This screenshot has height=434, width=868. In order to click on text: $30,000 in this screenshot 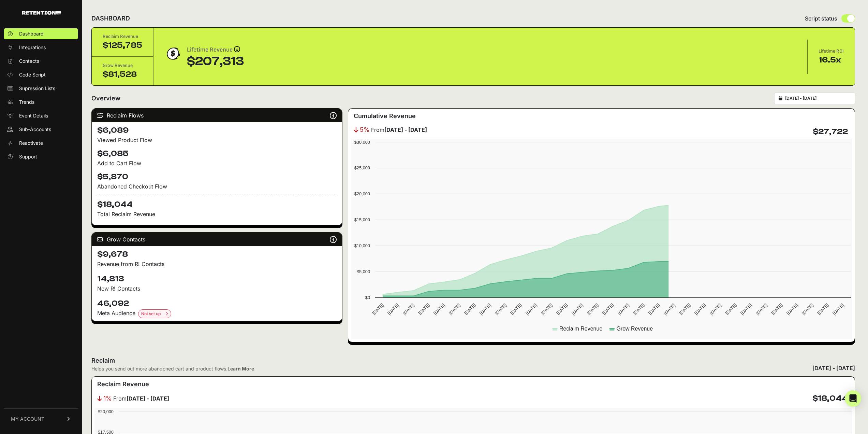, I will do `click(362, 142)`.